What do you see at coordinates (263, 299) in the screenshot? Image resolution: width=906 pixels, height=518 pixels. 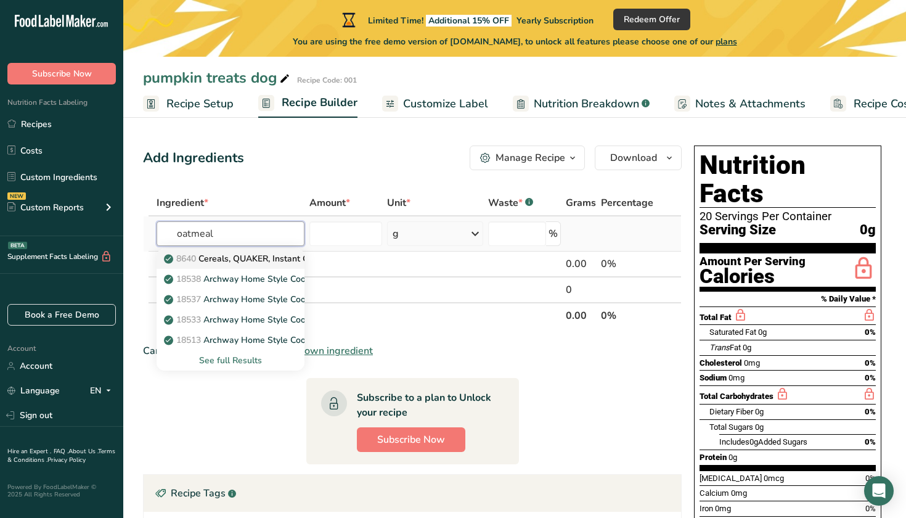 I see `p: Archway Home Style Cookies, Oatmeal` at bounding box center [263, 299].